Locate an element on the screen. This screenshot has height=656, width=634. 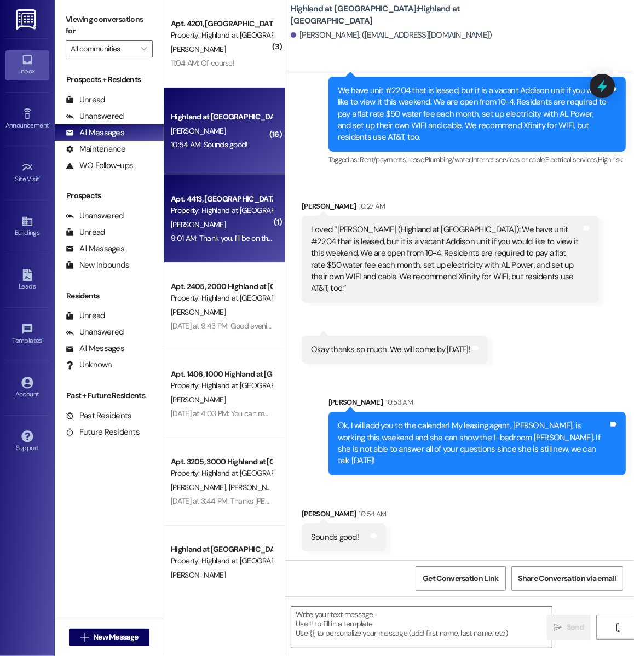
span: Get Conversation Link is located at coordinates (460, 578).